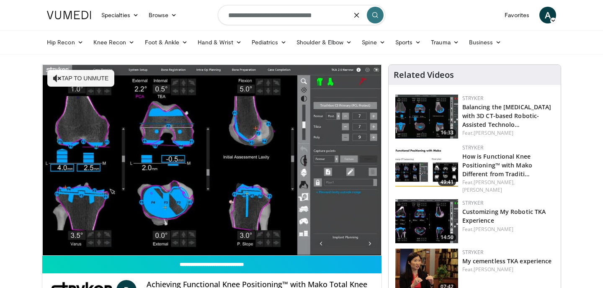  I want to click on video-js: Video Player, so click(212, 160).